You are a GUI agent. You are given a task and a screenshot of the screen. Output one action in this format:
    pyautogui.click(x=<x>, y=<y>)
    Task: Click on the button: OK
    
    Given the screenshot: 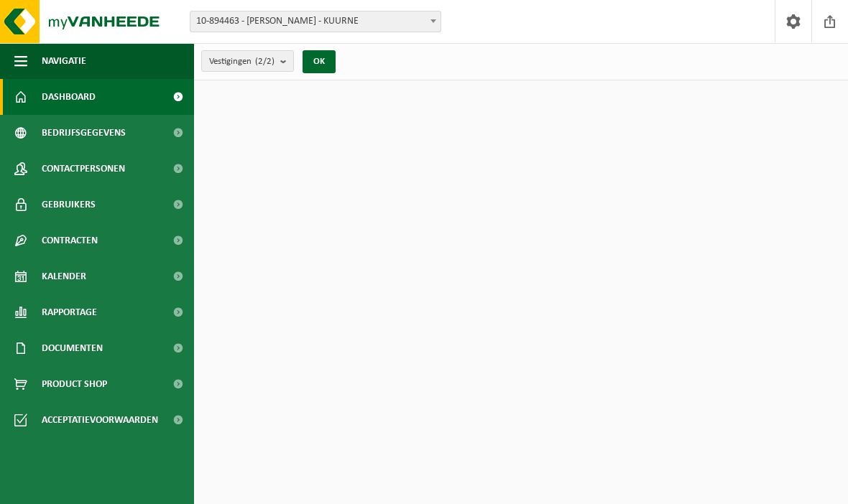 What is the action you would take?
    pyautogui.click(x=319, y=62)
    